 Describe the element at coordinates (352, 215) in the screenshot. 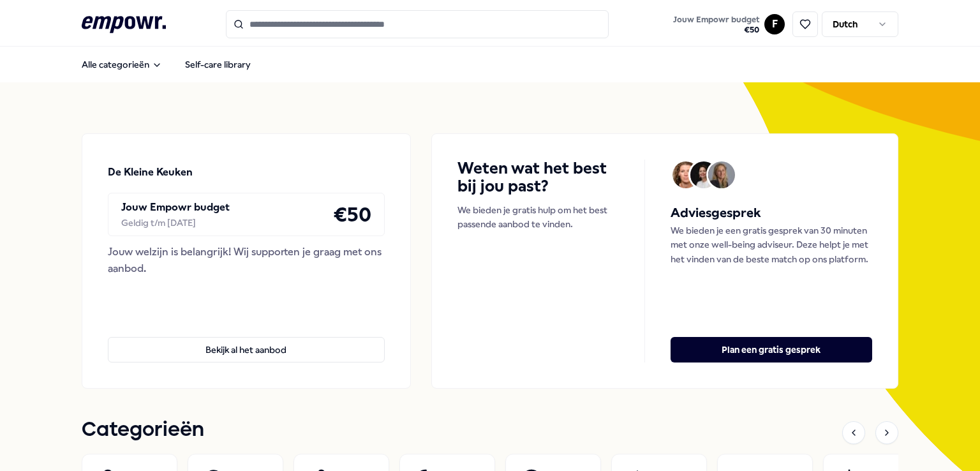

I see `h4: € 50` at that location.